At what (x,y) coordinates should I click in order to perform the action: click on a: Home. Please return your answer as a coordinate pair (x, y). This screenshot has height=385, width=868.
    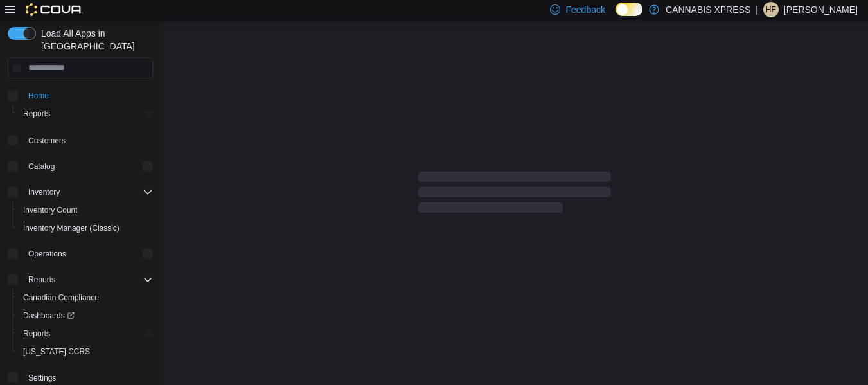
    Looking at the image, I should click on (39, 96).